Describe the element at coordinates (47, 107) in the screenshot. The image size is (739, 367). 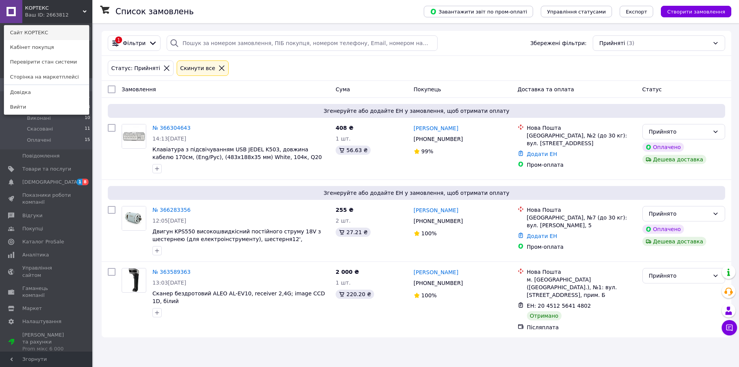
I see `a: Вийти` at that location.